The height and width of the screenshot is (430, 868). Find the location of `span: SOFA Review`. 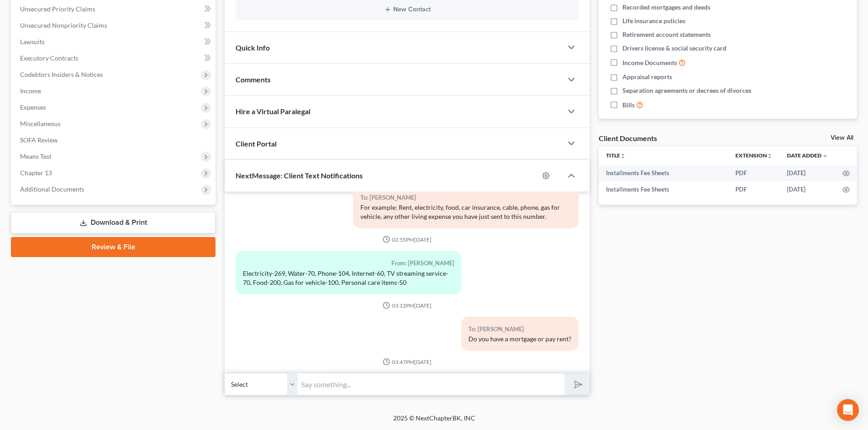

span: SOFA Review is located at coordinates (39, 140).